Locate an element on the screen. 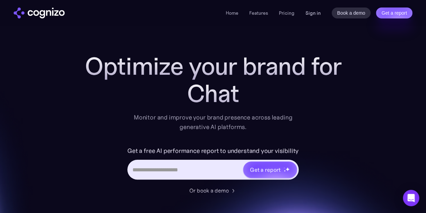 The height and width of the screenshot is (213, 426). a: Get a report is located at coordinates (394, 13).